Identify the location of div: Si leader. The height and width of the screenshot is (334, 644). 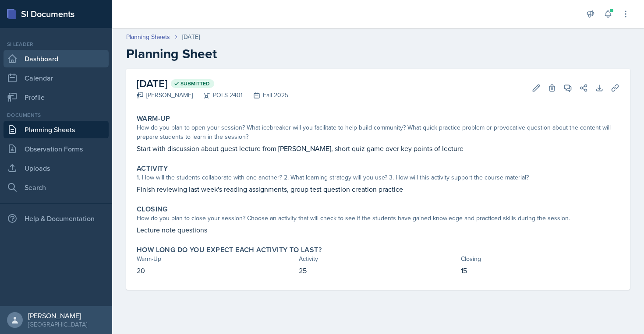
(56, 44).